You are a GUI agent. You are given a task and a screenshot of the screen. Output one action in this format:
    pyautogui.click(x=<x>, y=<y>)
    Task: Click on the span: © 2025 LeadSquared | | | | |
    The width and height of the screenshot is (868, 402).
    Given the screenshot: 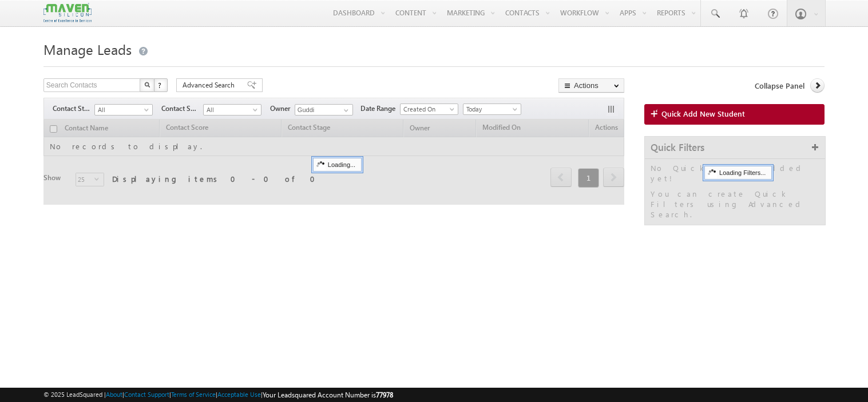 What is the action you would take?
    pyautogui.click(x=218, y=395)
    